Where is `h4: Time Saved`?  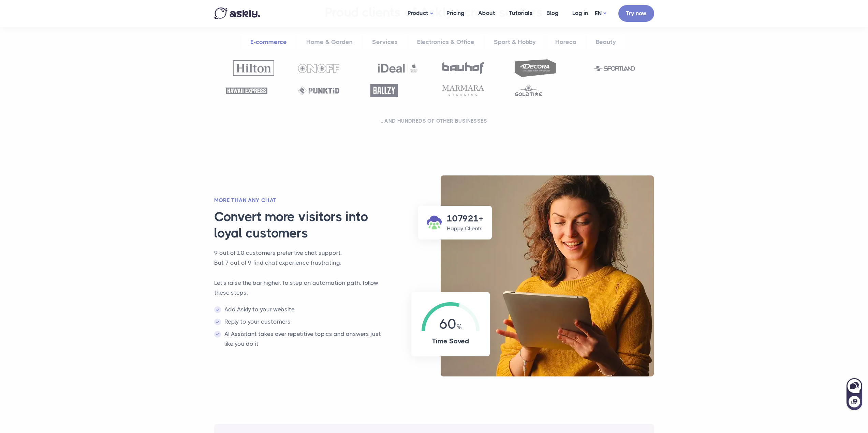
h4: Time Saved is located at coordinates (450, 341).